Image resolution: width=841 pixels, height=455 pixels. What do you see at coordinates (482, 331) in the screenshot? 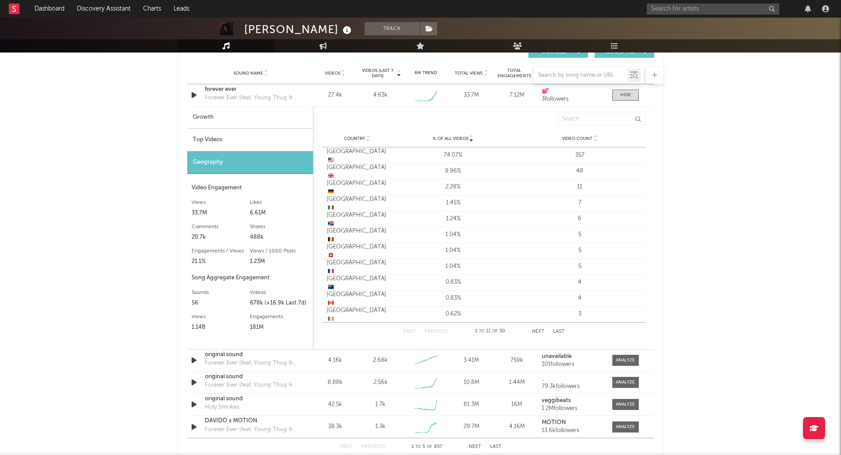
I see `span: to` at bounding box center [482, 331].